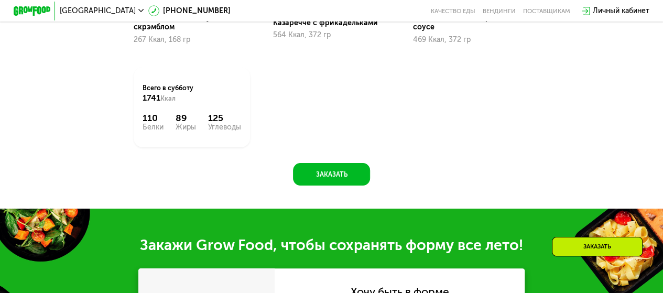 The image size is (663, 293). What do you see at coordinates (186, 118) in the screenshot?
I see `div: 89` at bounding box center [186, 118].